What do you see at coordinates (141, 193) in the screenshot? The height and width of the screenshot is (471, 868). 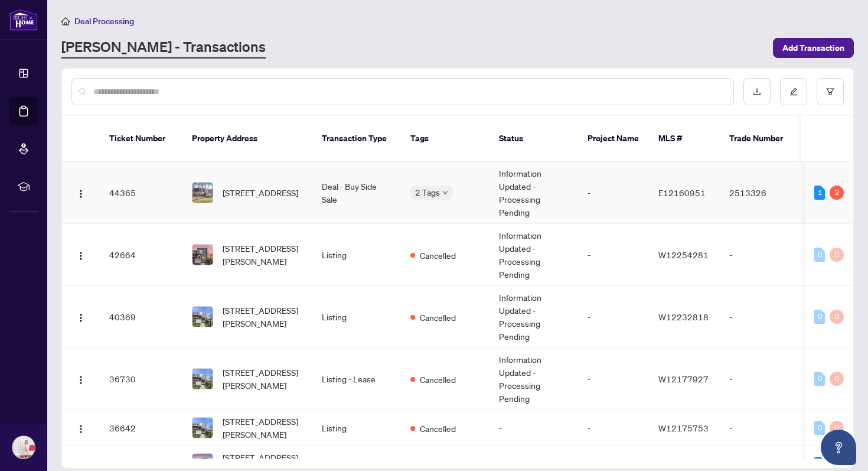 I see `td: 44365` at bounding box center [141, 193].